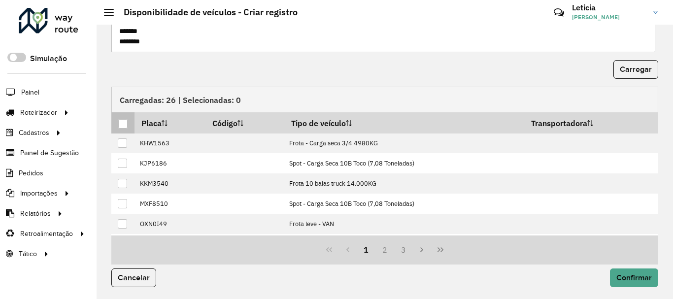 This screenshot has width=673, height=299. I want to click on span: Painel, so click(30, 92).